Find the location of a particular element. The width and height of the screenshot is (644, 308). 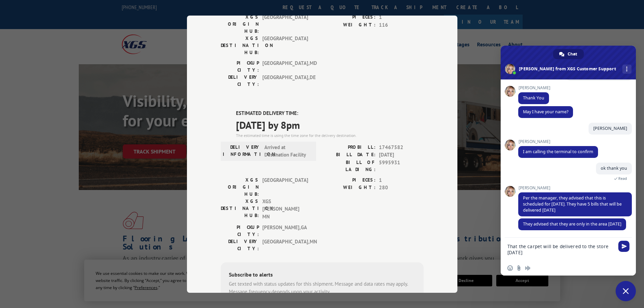

span: Send is located at coordinates (624, 246).